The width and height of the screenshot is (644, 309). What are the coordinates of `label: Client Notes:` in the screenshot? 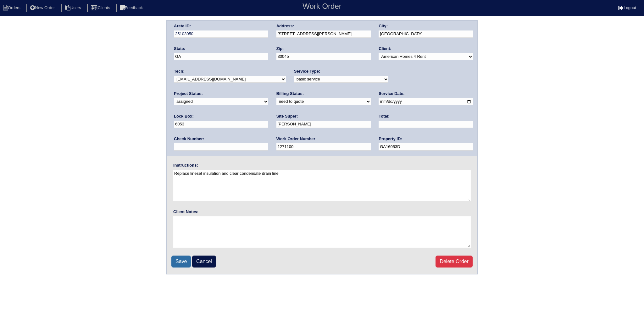 It's located at (186, 212).